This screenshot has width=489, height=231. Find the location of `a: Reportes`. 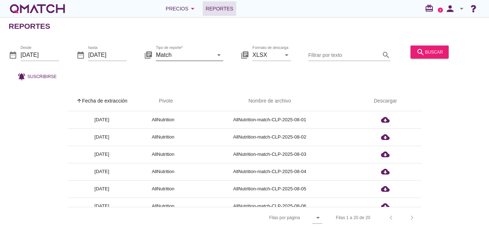

a: Reportes is located at coordinates (219, 9).